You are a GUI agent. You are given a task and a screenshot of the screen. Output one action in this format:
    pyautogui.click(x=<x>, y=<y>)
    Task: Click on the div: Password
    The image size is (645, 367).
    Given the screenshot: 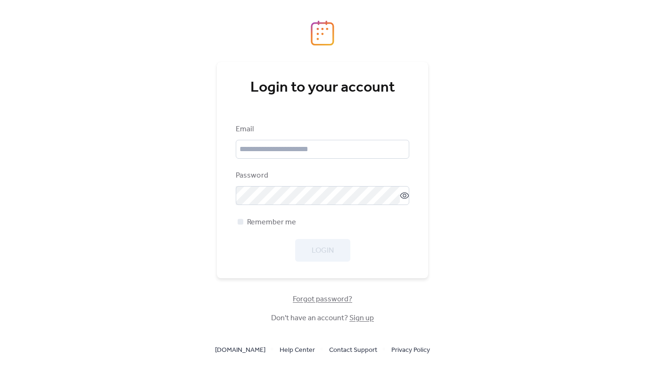 What is the action you would take?
    pyautogui.click(x=322, y=176)
    